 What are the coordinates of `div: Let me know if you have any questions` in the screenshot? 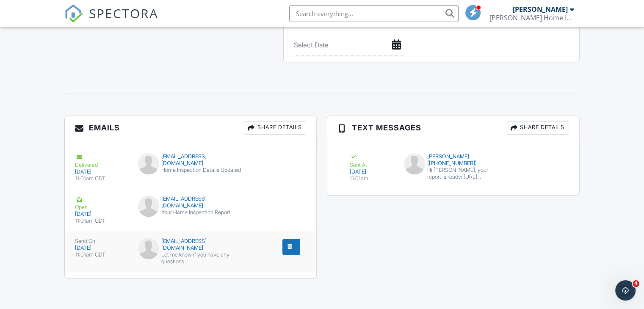 It's located at (191, 258).